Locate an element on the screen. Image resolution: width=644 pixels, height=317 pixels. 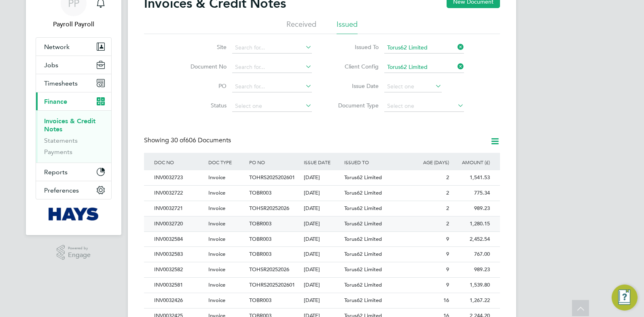
label: PO is located at coordinates (203, 86).